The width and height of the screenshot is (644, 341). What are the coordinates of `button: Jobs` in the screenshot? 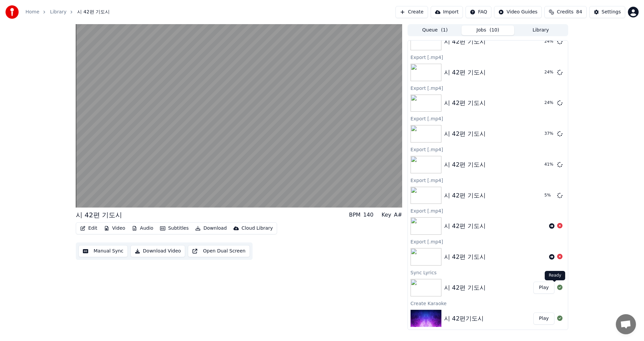 It's located at (488, 30).